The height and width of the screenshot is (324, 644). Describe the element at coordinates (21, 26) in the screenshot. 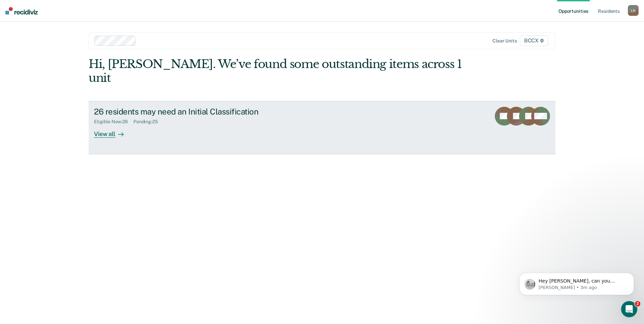

I see `img: Profile image for Kim` at that location.